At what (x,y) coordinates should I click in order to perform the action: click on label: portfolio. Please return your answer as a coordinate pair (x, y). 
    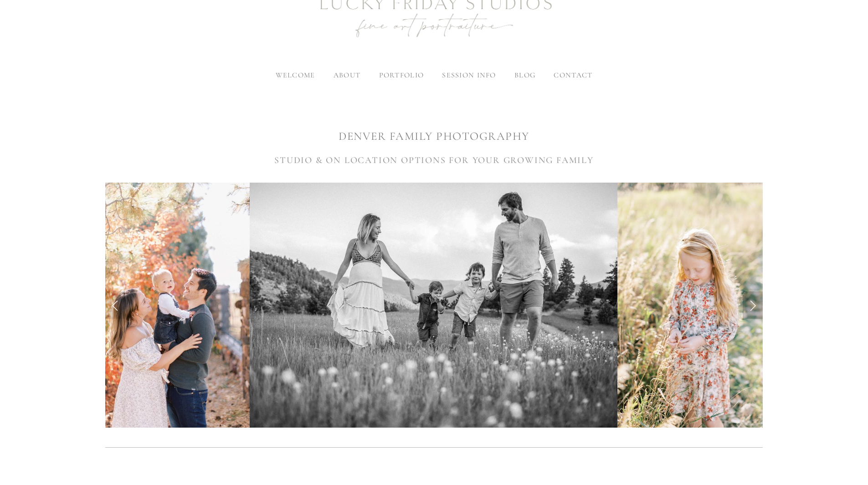
    Looking at the image, I should click on (401, 75).